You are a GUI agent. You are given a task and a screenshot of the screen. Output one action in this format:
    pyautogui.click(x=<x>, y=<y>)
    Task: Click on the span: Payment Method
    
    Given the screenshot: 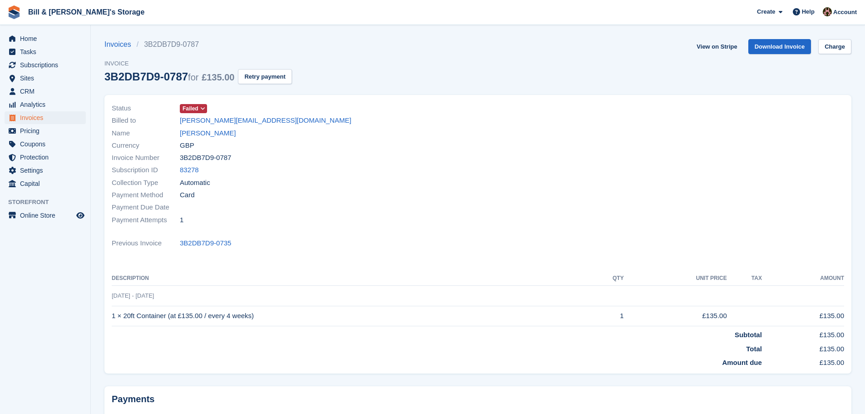 What is the action you would take?
    pyautogui.click(x=146, y=195)
    